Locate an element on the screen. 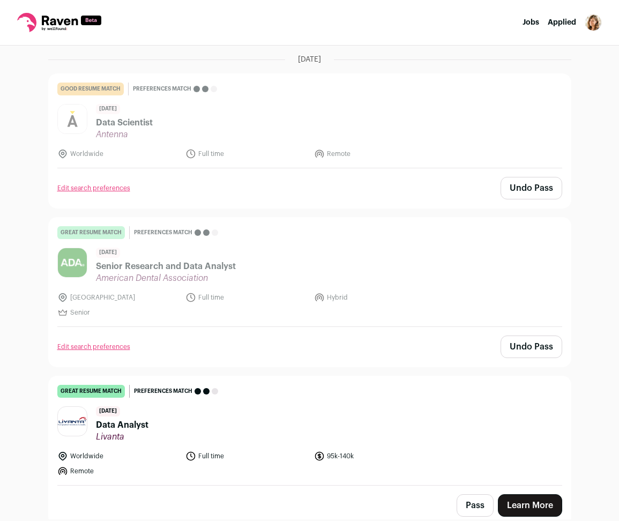 This screenshot has width=619, height=521. img: 686aefb0799dd9b4cb081acb471088b09622f5867561e9cb5dcaf67d9b74f834.jpg is located at coordinates (72, 119).